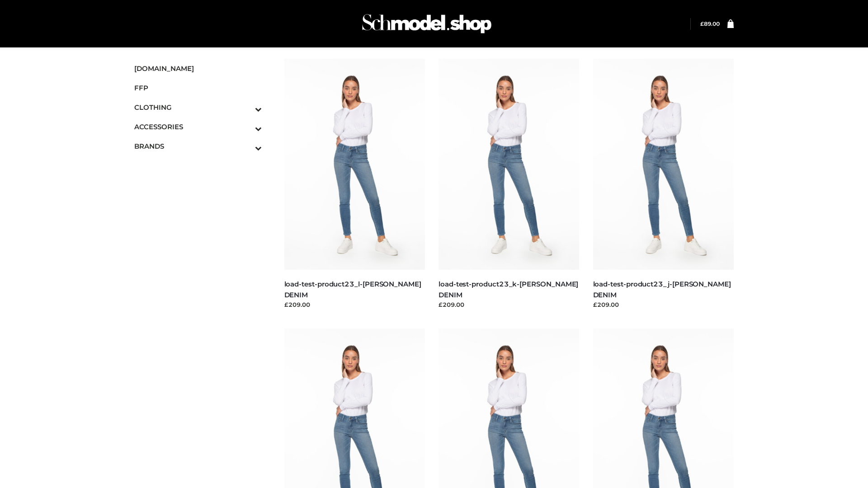 Image resolution: width=868 pixels, height=488 pixels. What do you see at coordinates (198, 146) in the screenshot?
I see `span: BRANDS` at bounding box center [198, 146].